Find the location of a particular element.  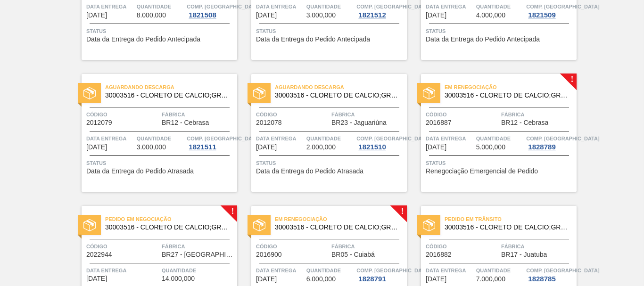

span: Pedido em Trânsito is located at coordinates (510, 219).